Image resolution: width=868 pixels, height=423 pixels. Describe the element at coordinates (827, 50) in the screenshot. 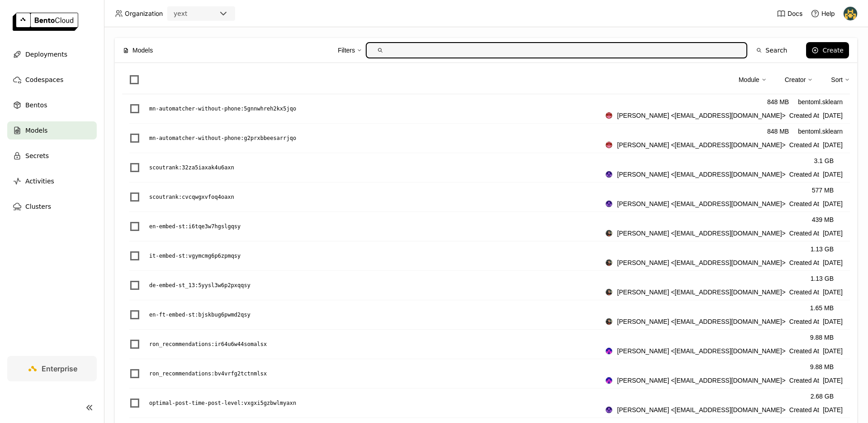

I see `button: Create` at that location.